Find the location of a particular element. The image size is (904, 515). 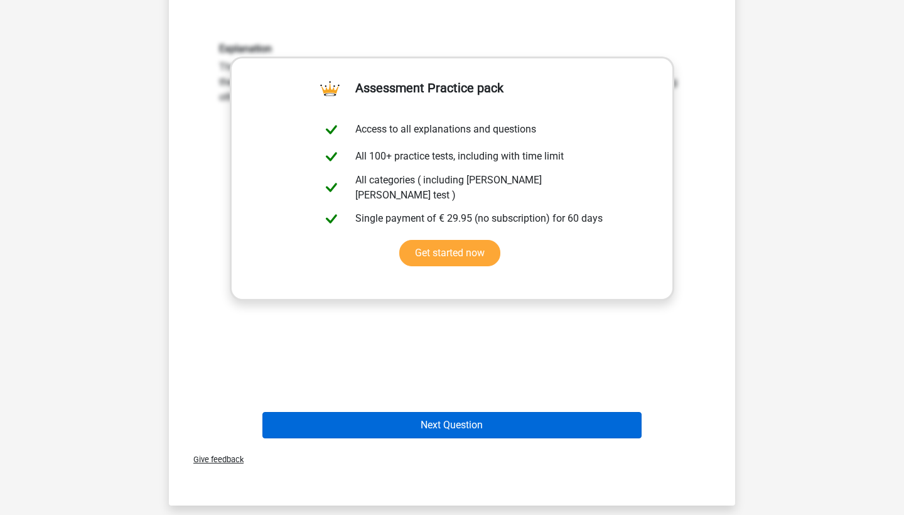

span: Give feedback is located at coordinates (213, 459).